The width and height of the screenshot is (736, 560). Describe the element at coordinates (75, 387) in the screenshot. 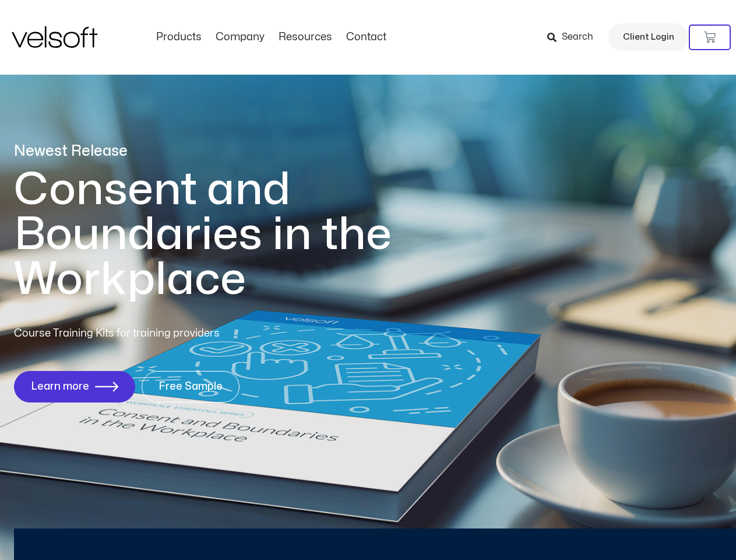

I see `a: Learn more` at that location.